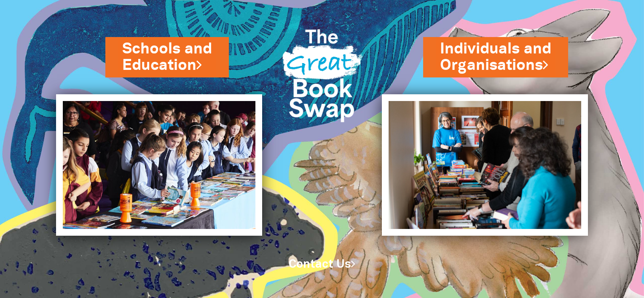  I want to click on img: Individuals and Organisations, so click(485, 165).